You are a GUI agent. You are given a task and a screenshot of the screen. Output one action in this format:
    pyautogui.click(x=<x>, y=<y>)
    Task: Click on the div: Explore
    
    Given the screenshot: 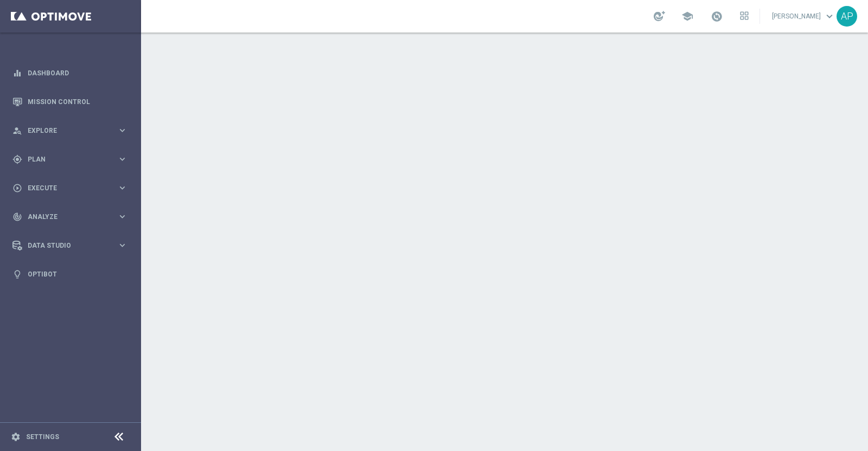 What is the action you would take?
    pyautogui.click(x=64, y=130)
    